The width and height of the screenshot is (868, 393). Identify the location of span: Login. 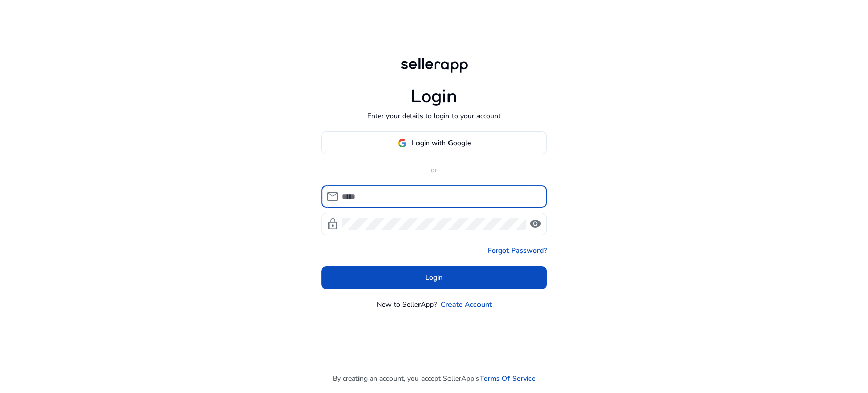
(434, 278).